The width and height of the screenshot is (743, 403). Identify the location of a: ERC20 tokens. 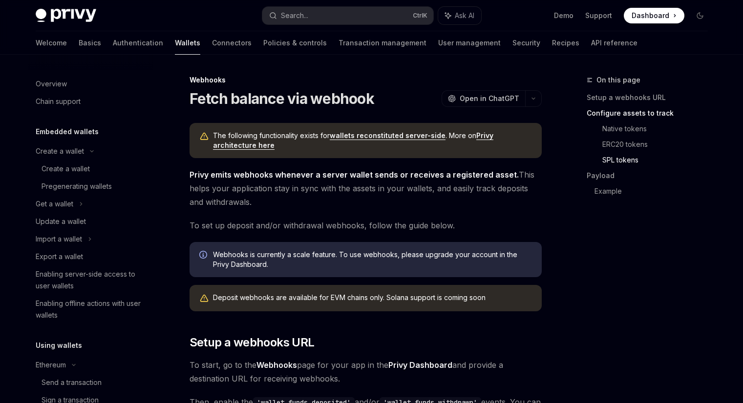
(659, 145).